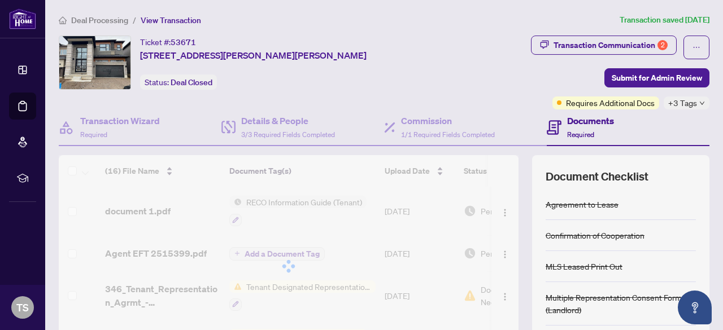  Describe the element at coordinates (191, 82) in the screenshot. I see `span: Deal Closed` at that location.